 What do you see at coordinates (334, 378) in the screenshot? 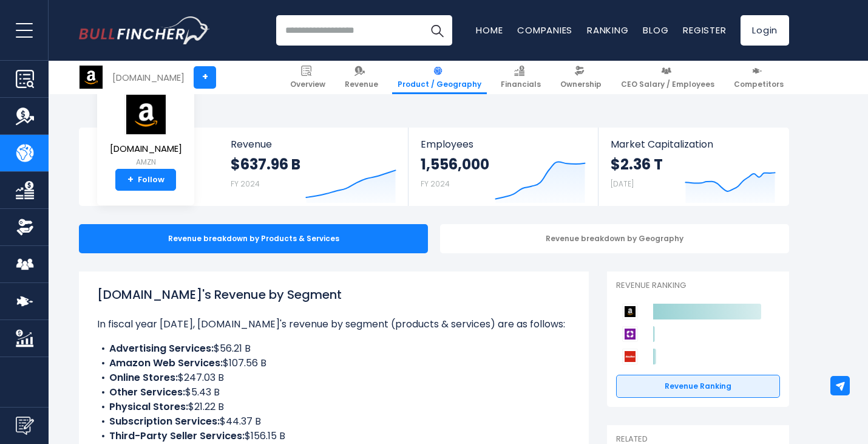
I see `li: $247.03 B` at bounding box center [334, 378].